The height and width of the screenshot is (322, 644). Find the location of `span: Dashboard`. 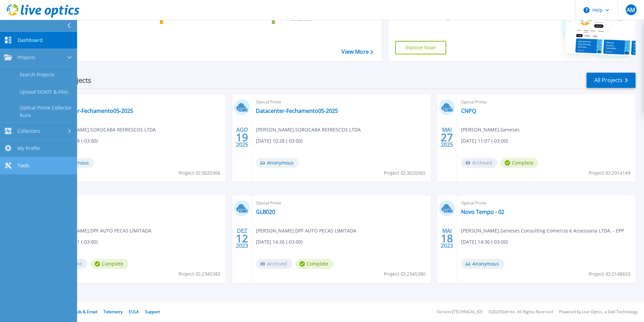

span: Dashboard is located at coordinates (31, 40).